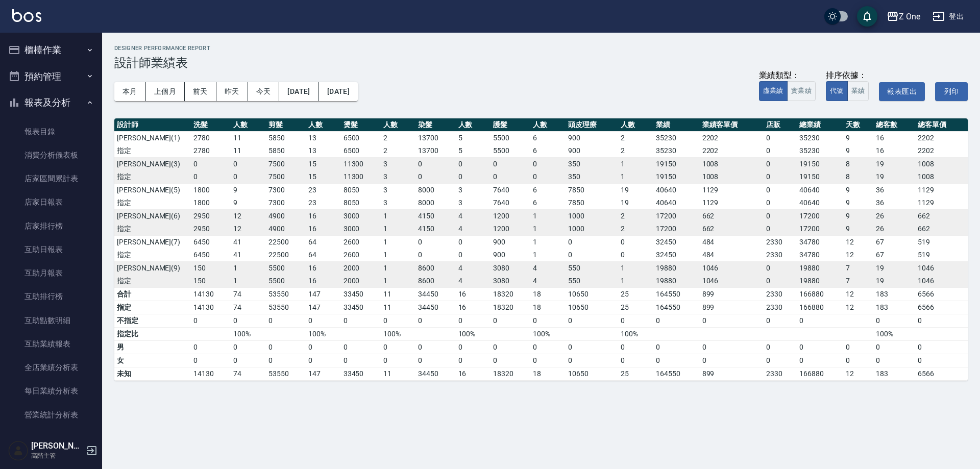 The width and height of the screenshot is (980, 469). What do you see at coordinates (323, 164) in the screenshot?
I see `td: 15` at bounding box center [323, 164].